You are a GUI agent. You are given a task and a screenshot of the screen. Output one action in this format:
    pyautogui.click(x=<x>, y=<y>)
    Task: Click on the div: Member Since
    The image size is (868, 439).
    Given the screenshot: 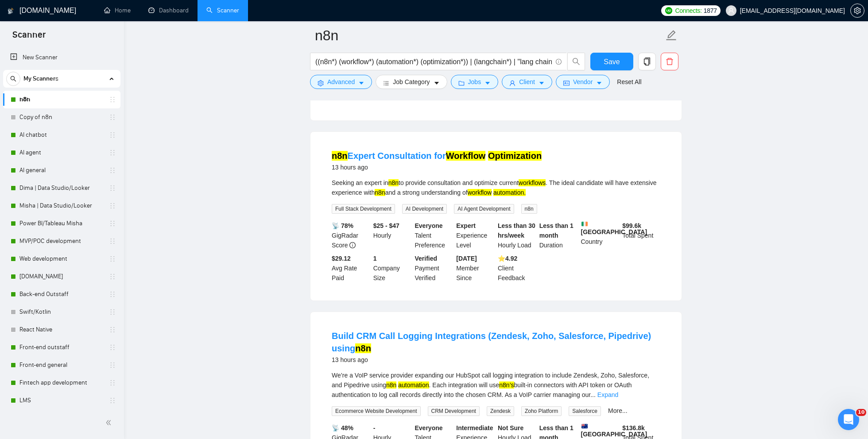 What is the action you would take?
    pyautogui.click(x=475, y=268)
    